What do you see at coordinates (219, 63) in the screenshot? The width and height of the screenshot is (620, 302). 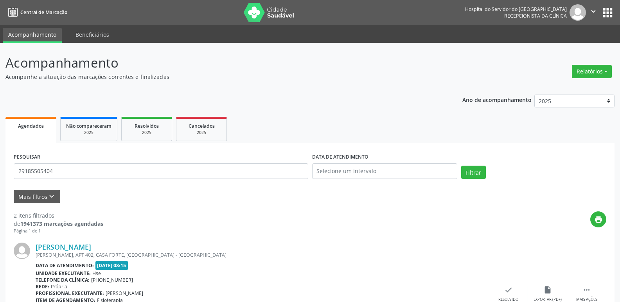 I see `p: Acompanhamento` at bounding box center [219, 63].